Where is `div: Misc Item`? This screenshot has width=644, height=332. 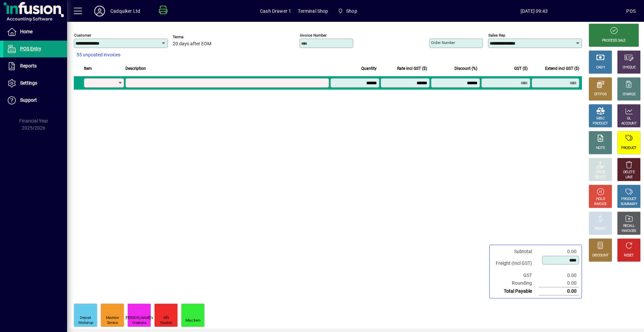
div: Misc Item is located at coordinates (193, 320).